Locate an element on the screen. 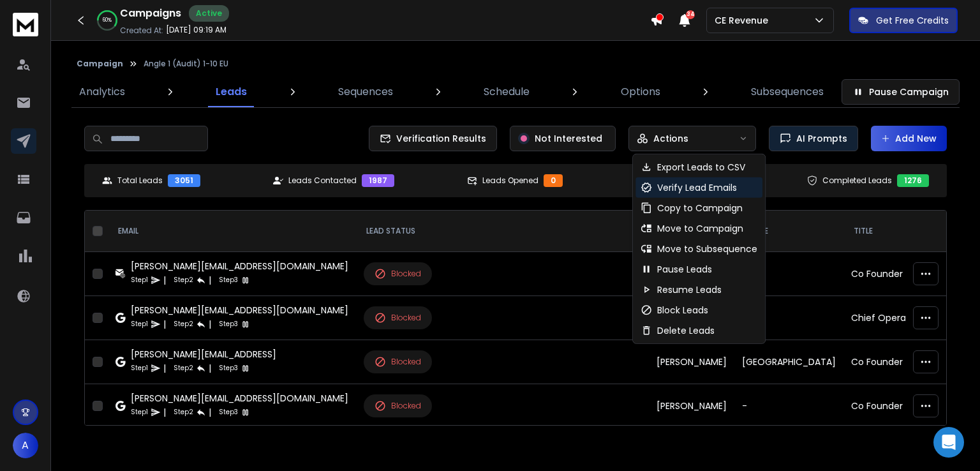  p: Leads is located at coordinates (231, 92).